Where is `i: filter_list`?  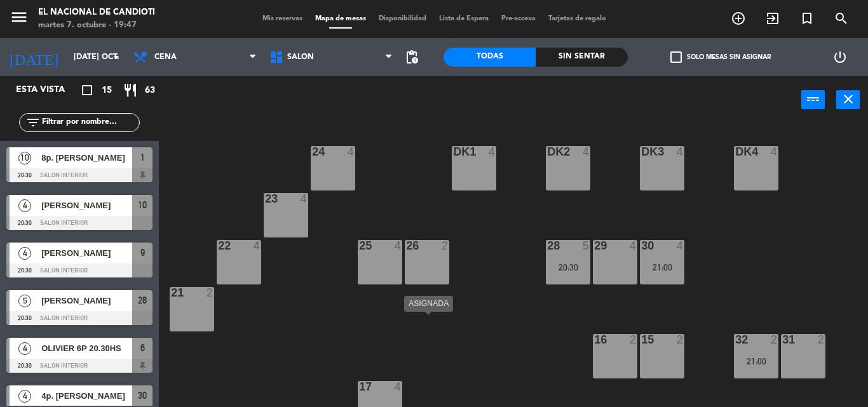
i: filter_list is located at coordinates (33, 123).